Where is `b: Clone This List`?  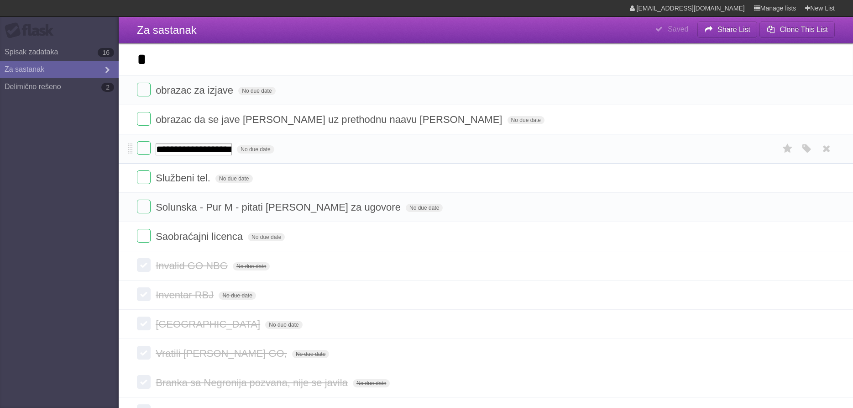 b: Clone This List is located at coordinates (804, 29).